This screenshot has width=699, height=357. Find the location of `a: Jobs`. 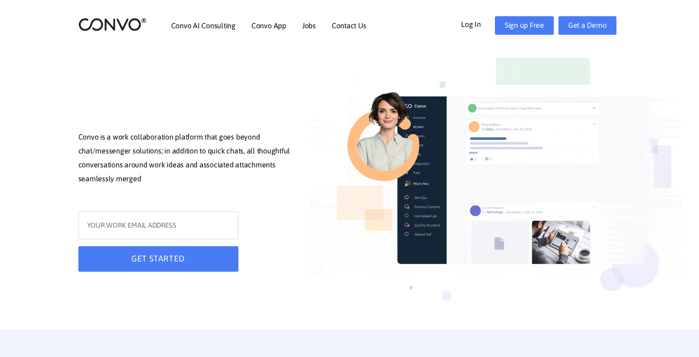

a: Jobs is located at coordinates (309, 25).